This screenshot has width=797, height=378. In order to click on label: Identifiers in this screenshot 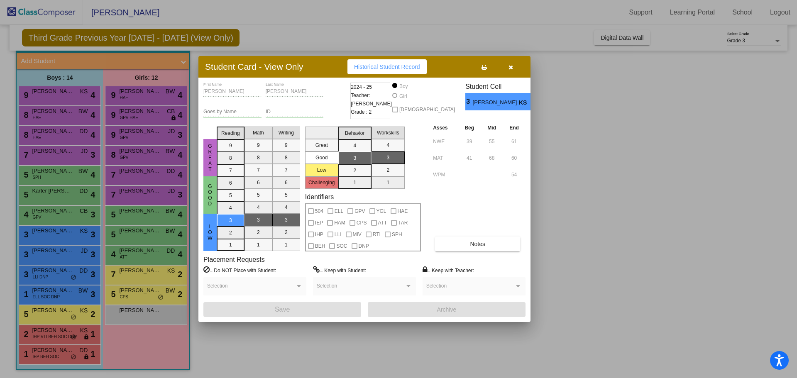, I will do `click(319, 197)`.